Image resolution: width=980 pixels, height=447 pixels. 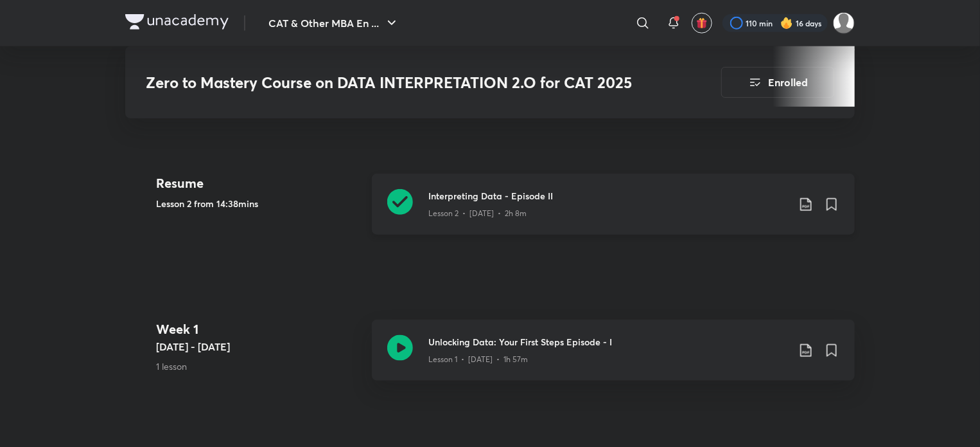 I want to click on h4: Week 1, so click(x=259, y=329).